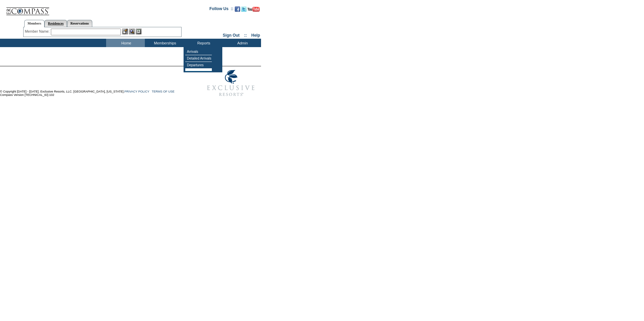 The image size is (644, 321). What do you see at coordinates (221, 10) in the screenshot?
I see `td: Follow Us ::` at bounding box center [221, 10].